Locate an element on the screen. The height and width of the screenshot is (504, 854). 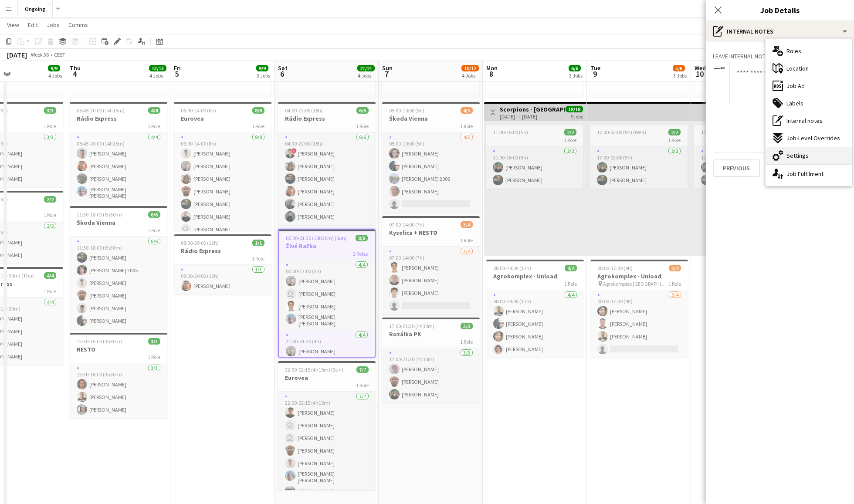
span: 18/18 is located at coordinates (574, 109).